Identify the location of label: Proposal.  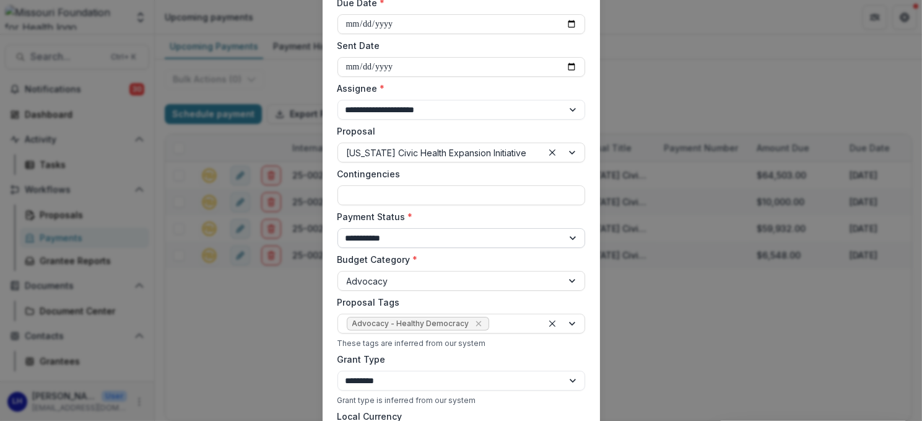
(458, 131).